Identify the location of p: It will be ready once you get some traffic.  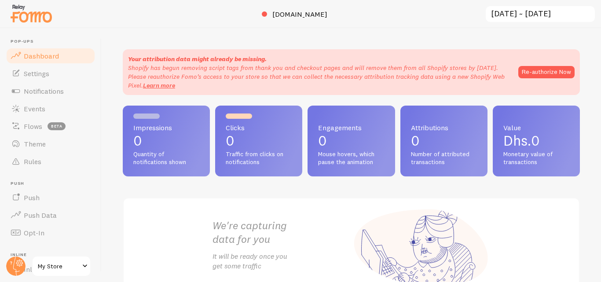
(282, 261).